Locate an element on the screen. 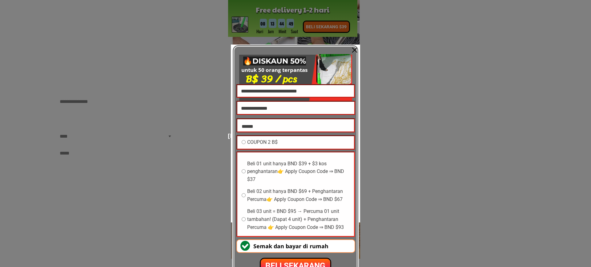 This screenshot has height=267, width=591. span: COUPON 2 B$ is located at coordinates (262, 142).